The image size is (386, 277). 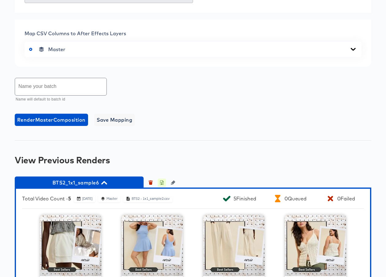 I want to click on button: BTS2_1x1_sample6, so click(x=79, y=183).